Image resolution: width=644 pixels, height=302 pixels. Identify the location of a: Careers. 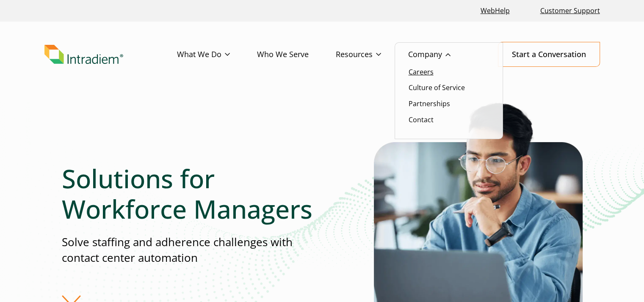
(421, 72).